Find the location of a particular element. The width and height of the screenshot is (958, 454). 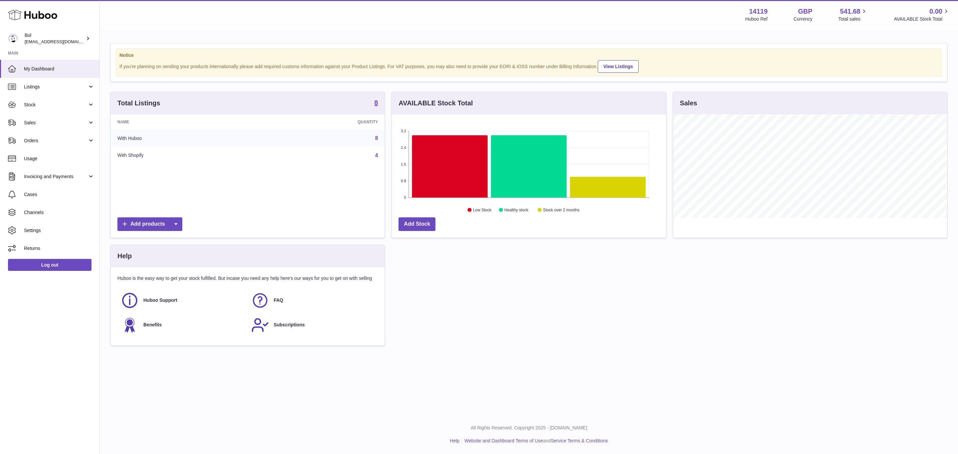

span: Usage is located at coordinates (59, 159).